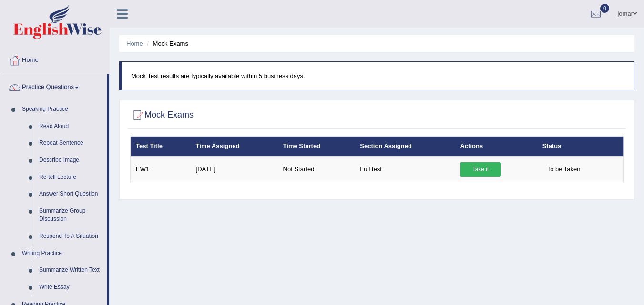  I want to click on a: Practice Questions, so click(53, 86).